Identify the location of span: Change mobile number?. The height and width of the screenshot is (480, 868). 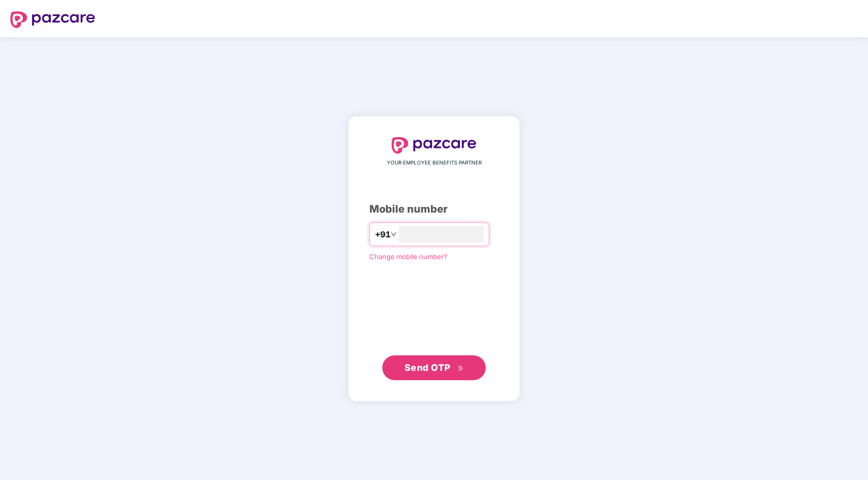
(408, 256).